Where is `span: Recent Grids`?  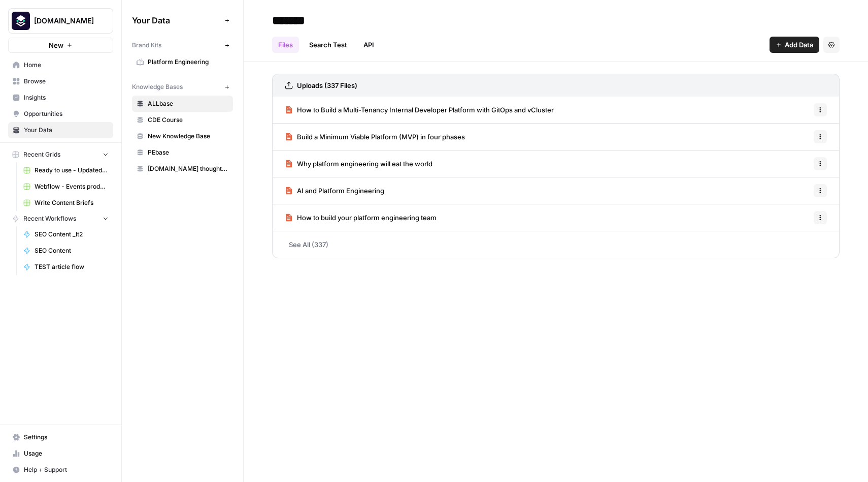
span: Recent Grids is located at coordinates (41, 154).